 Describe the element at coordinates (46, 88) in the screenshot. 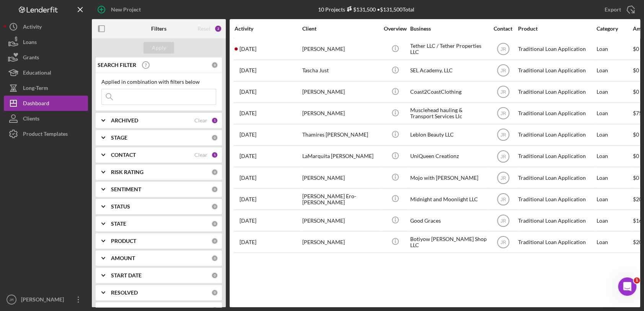

I see `button: Long-Term` at that location.